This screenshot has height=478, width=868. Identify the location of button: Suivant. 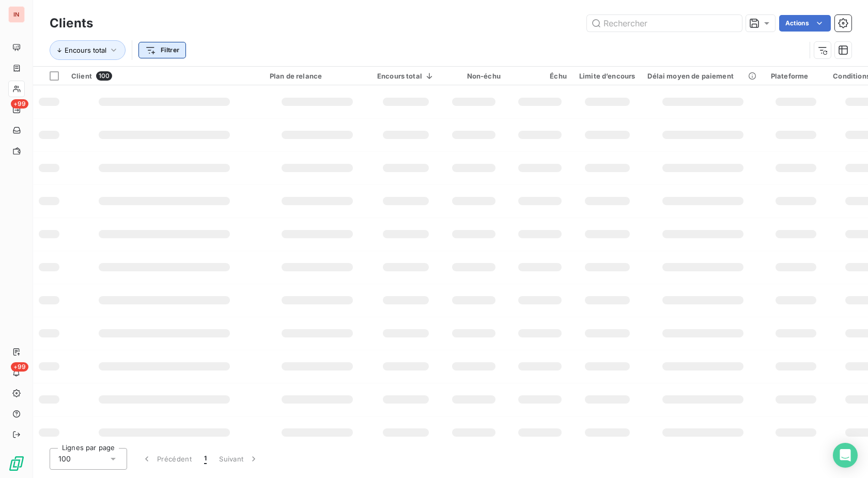
(238, 459).